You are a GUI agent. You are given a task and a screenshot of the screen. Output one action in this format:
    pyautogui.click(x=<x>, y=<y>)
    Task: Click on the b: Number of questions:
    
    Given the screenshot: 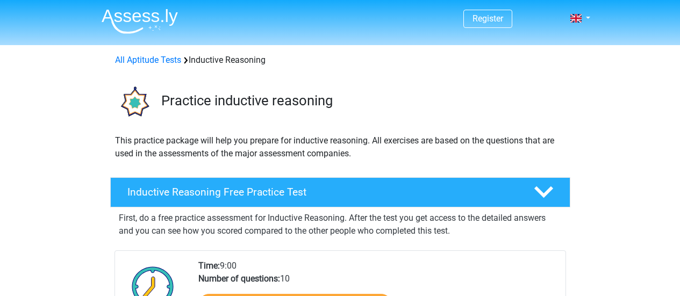 What is the action you would take?
    pyautogui.click(x=239, y=278)
    